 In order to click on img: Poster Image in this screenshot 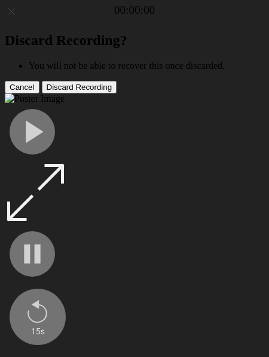, I will do `click(35, 99)`.